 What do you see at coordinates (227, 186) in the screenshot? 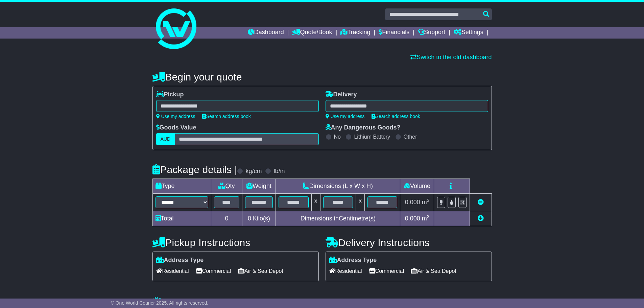
I see `td: Qty` at bounding box center [227, 186].